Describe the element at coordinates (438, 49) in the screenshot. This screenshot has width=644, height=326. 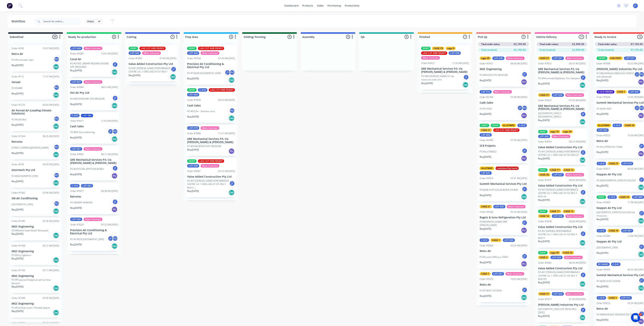
I see `div: CAGE 19` at that location.